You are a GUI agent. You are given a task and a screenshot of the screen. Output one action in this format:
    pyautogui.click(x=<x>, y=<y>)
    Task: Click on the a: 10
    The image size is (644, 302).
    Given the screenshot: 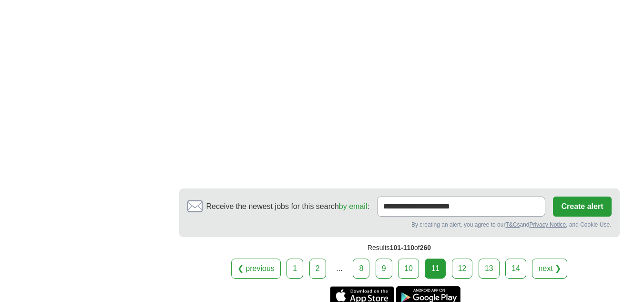 What is the action you would take?
    pyautogui.click(x=408, y=268)
    